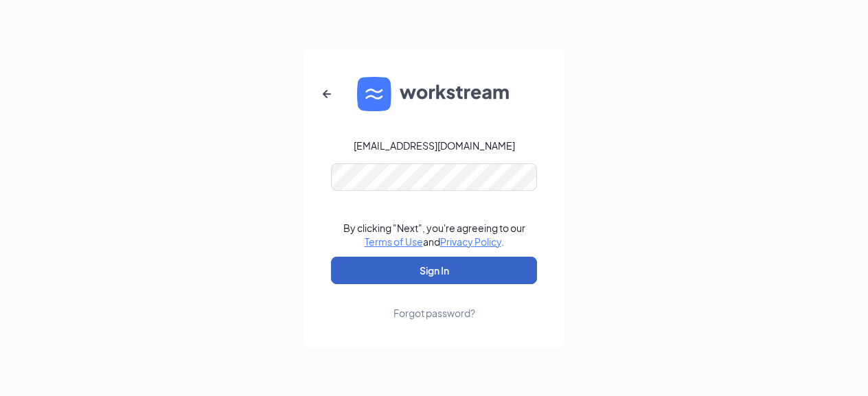 The height and width of the screenshot is (396, 868). What do you see at coordinates (327, 94) in the screenshot?
I see `svg: ArrowLeftNew` at bounding box center [327, 94].